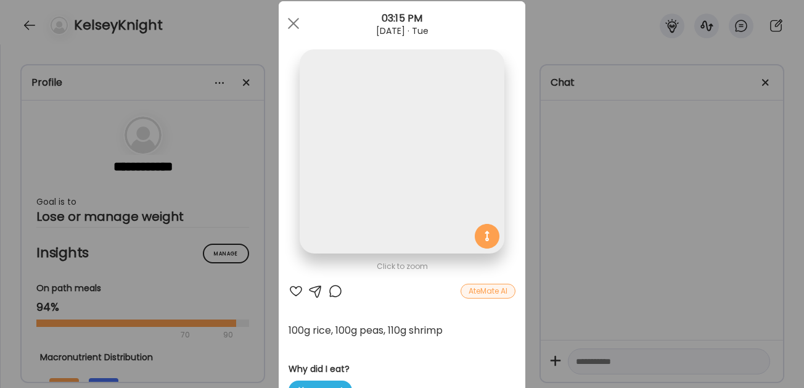 Image resolution: width=804 pixels, height=388 pixels. What do you see at coordinates (402, 331) in the screenshot?
I see `div: 100g rice, 100g peas, 110g shrimp` at bounding box center [402, 331].